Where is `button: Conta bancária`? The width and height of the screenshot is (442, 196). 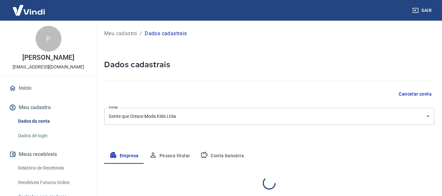 button: Conta bancária is located at coordinates (222, 156).